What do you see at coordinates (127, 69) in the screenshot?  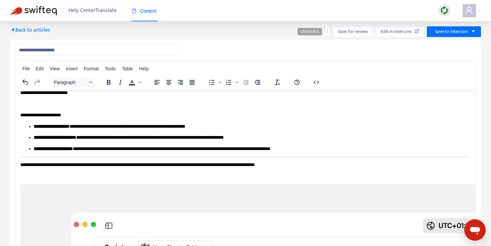 I see `span: Table` at bounding box center [127, 69].